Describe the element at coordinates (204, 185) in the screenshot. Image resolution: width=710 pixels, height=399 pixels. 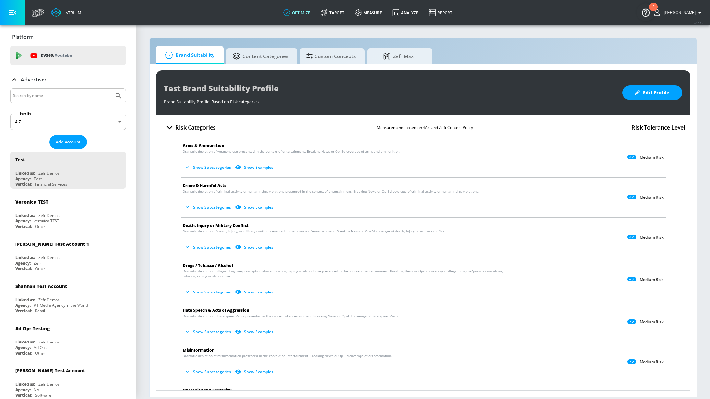
I see `span: Crime & Harmful Acts` at that location.